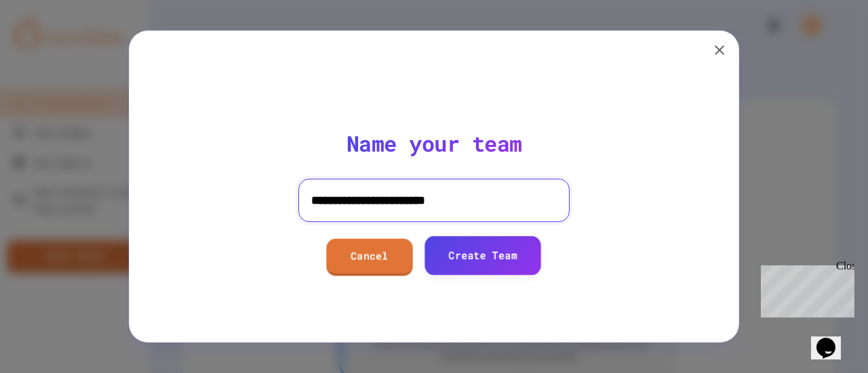 Image resolution: width=868 pixels, height=373 pixels. Describe the element at coordinates (434, 144) in the screenshot. I see `h4: Name your team` at that location.